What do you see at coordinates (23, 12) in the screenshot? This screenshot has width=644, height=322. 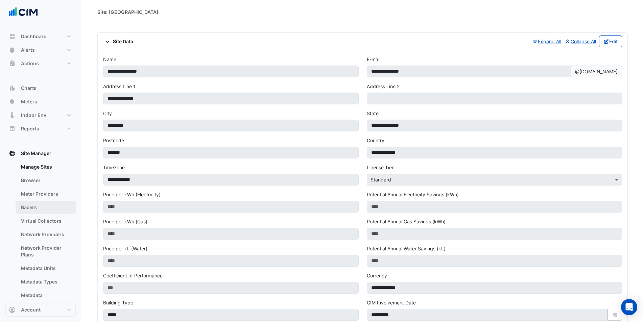 I see `img: Company Logo` at bounding box center [23, 12].